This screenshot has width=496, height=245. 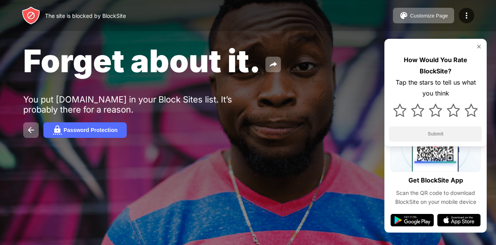 I want to click on img: google-play.svg, so click(x=412, y=220).